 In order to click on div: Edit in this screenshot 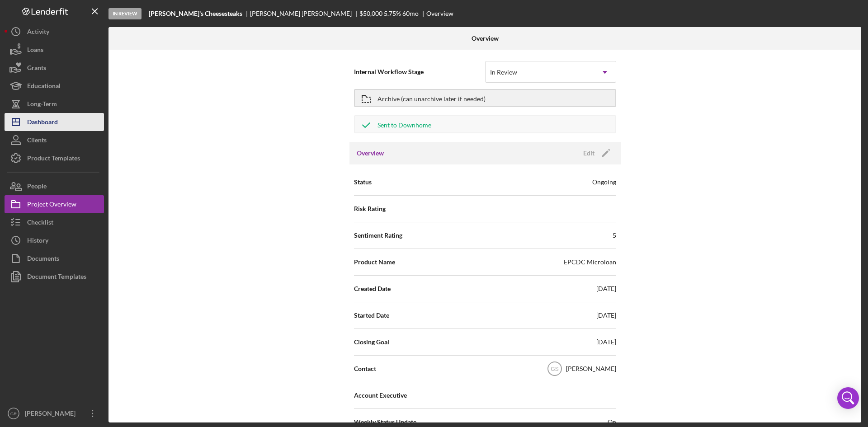, I will do `click(589, 153)`.